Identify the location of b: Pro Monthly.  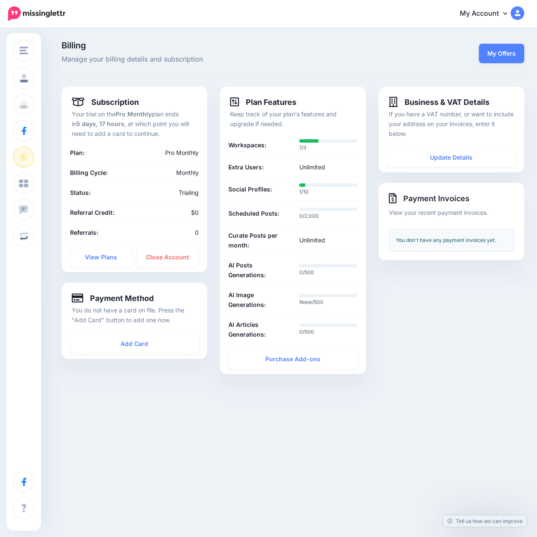
(133, 114).